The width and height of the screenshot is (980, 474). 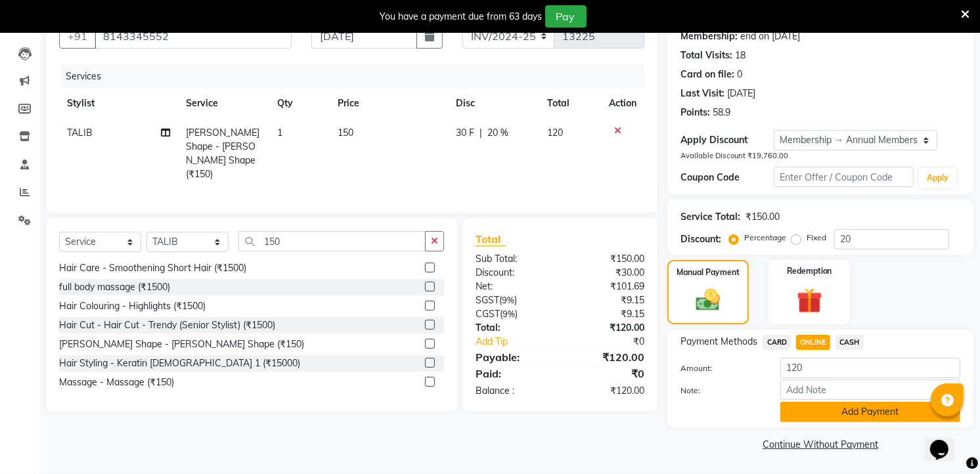 What do you see at coordinates (513, 286) in the screenshot?
I see `div: Net:` at bounding box center [513, 286].